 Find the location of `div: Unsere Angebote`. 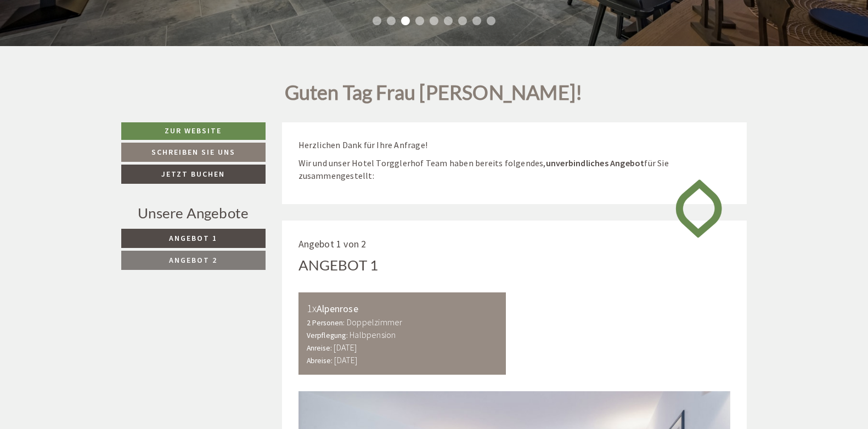

div: Unsere Angebote is located at coordinates (193, 213).